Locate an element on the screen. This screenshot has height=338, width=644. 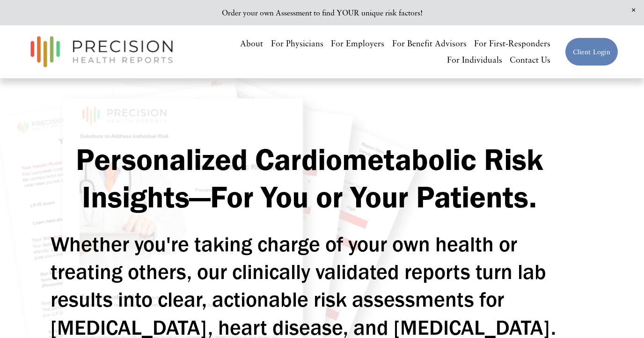
a: Client Login is located at coordinates (592, 51).